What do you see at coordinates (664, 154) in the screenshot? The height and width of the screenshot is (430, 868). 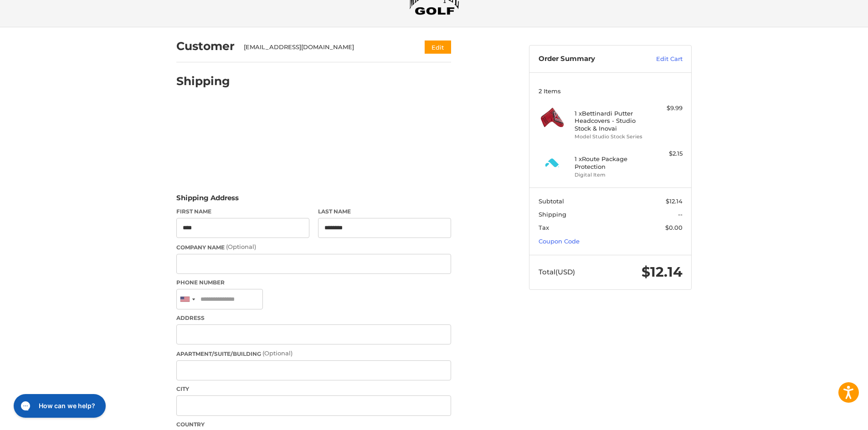 I see `div: $2.15` at bounding box center [664, 154].